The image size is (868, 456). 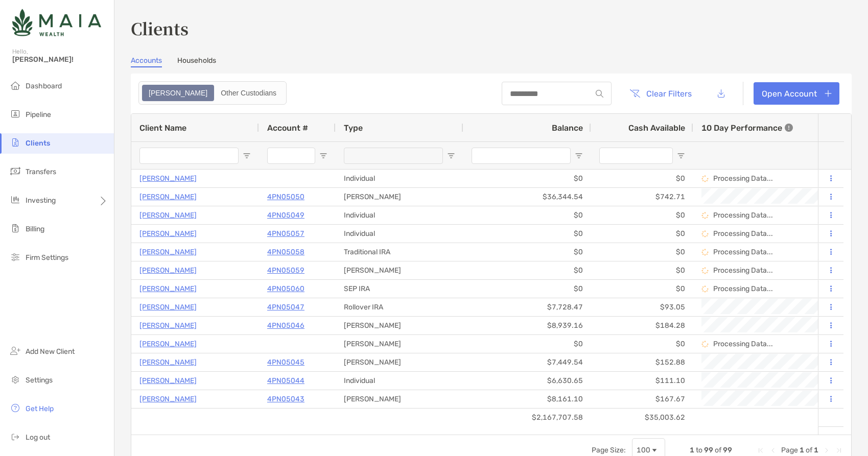 What do you see at coordinates (285, 233) in the screenshot?
I see `a: 4PN05057` at bounding box center [285, 233].